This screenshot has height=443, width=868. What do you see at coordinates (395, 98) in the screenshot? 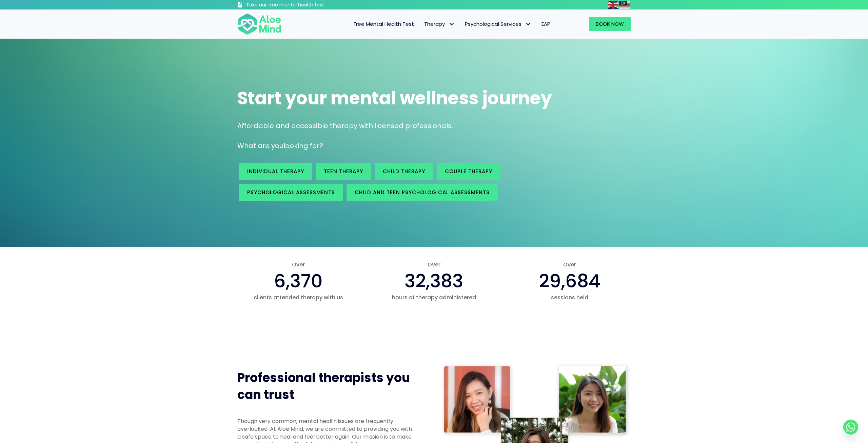
I see `span: Start your mental wellness journey` at bounding box center [395, 98].